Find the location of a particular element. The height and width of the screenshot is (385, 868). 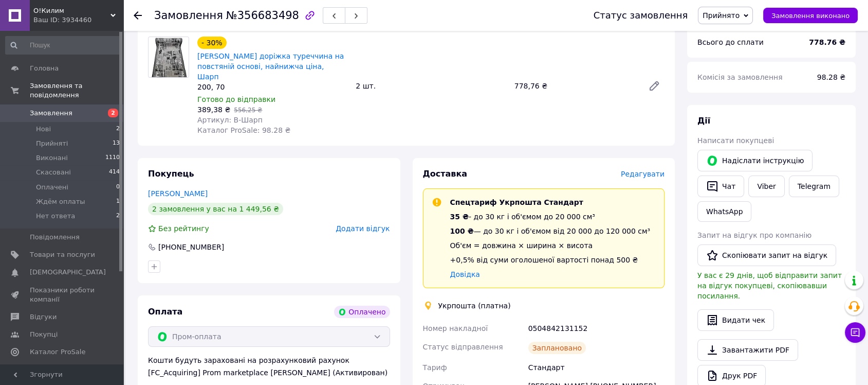

button: Замовлення виконано is located at coordinates (810, 15).